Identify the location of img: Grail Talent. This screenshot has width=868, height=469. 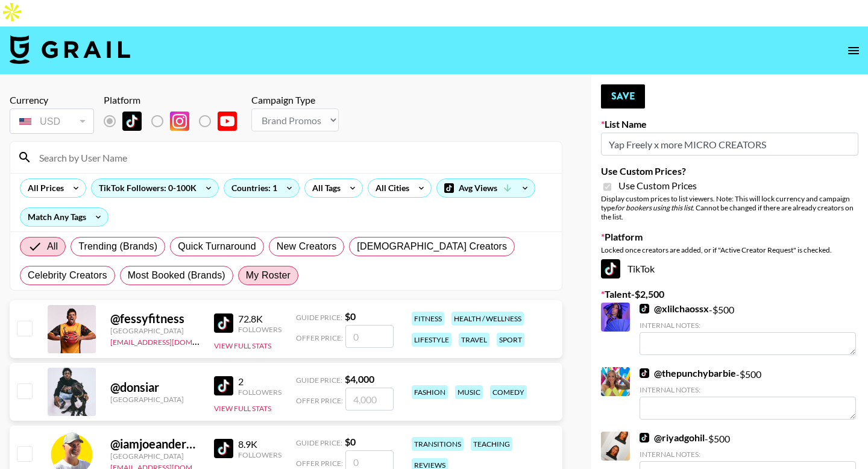
(70, 49).